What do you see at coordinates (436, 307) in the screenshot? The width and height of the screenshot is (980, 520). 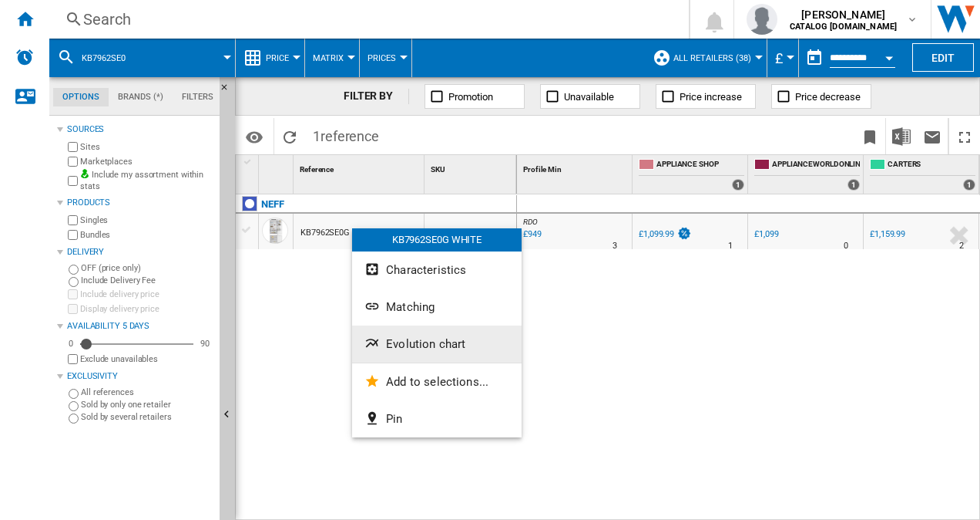 I see `button: Matching` at bounding box center [436, 307].